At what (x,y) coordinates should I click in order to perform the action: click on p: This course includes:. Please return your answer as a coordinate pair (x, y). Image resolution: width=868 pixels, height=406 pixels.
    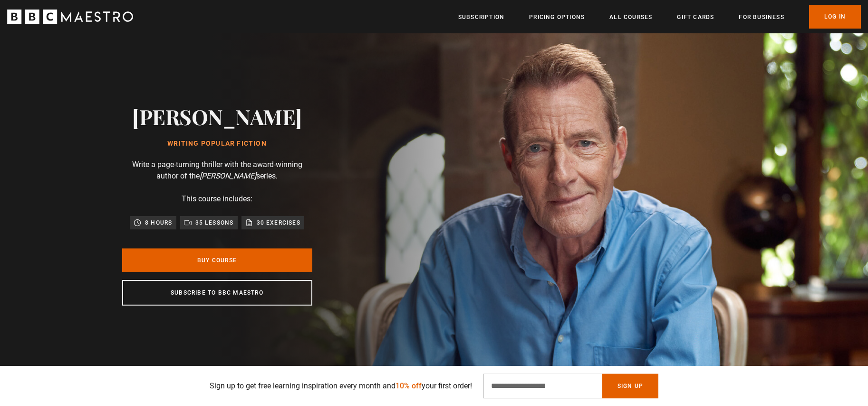
    Looking at the image, I should click on (217, 199).